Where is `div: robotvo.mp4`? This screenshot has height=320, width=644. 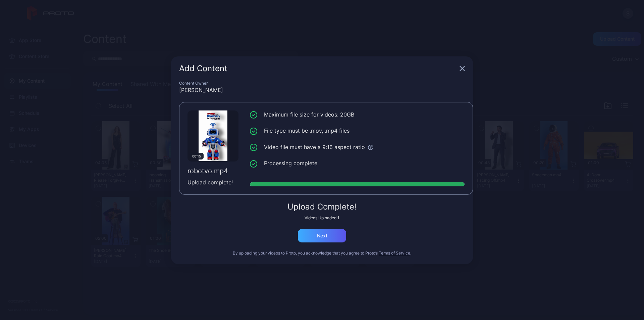 div: robotvo.mp4 is located at coordinates (213, 171).